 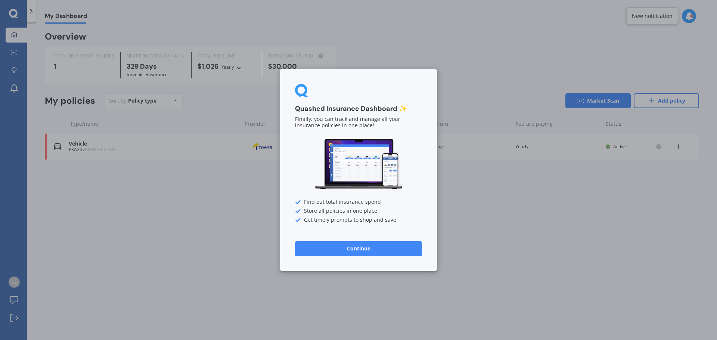 What do you see at coordinates (358, 211) in the screenshot?
I see `div: Store all policies in one place` at bounding box center [358, 211].